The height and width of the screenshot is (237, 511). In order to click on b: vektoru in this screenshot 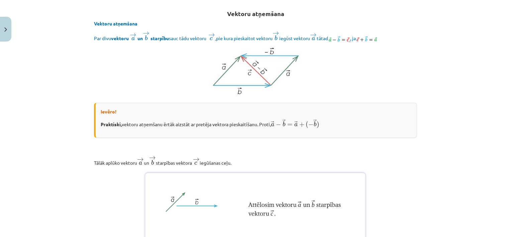, I will do `click(120, 38)`.